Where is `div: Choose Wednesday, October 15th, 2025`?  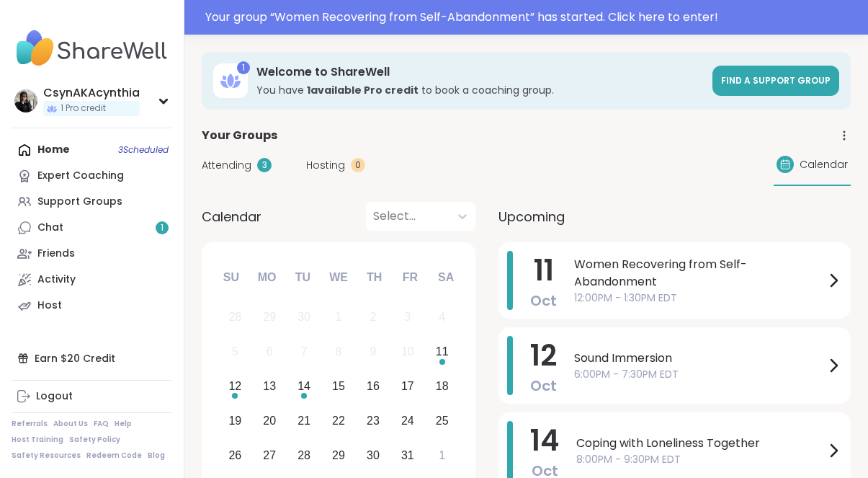 div: Choose Wednesday, October 15th, 2025 is located at coordinates (338, 387).